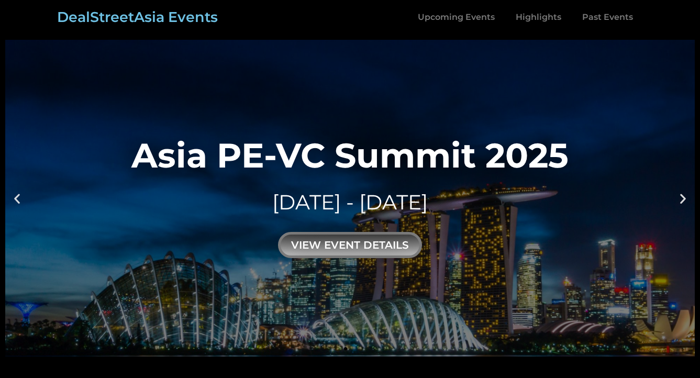  I want to click on div: Previous slide, so click(17, 198).